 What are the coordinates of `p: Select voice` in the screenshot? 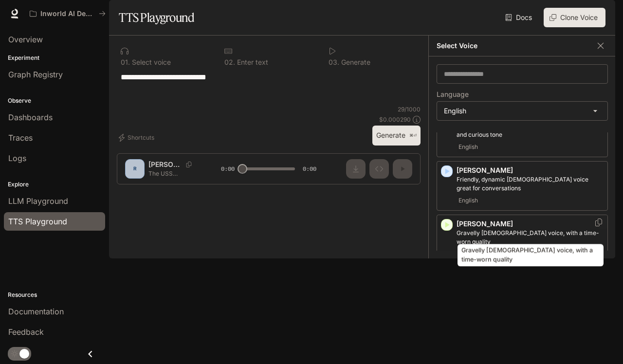 It's located at (151, 62).